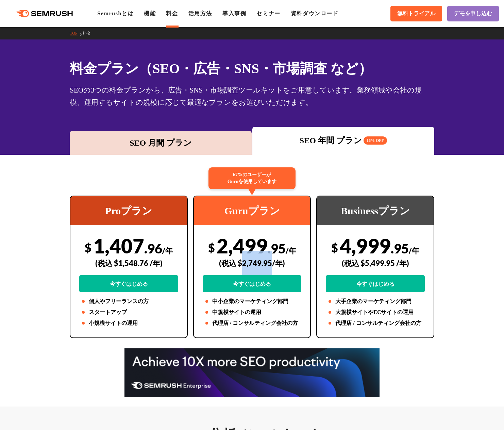 The image size is (504, 430). What do you see at coordinates (252, 178) in the screenshot?
I see `div: 67%のユーザーが Guruを使用しています` at bounding box center [252, 178].